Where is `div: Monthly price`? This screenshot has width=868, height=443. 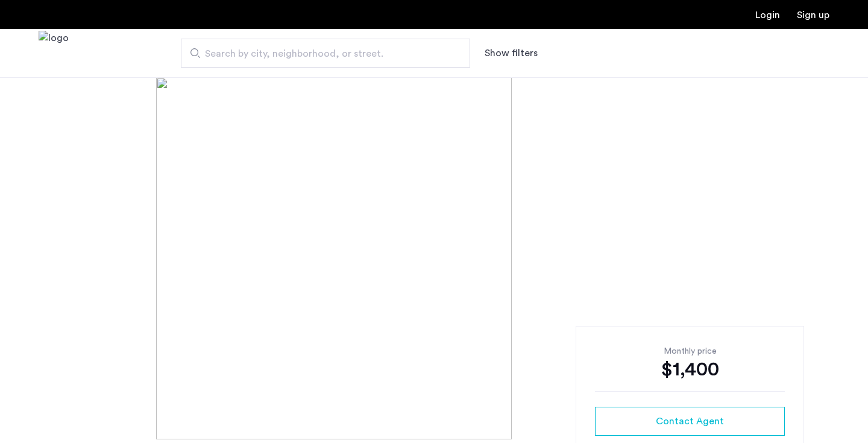
div: Monthly price is located at coordinates (690, 351).